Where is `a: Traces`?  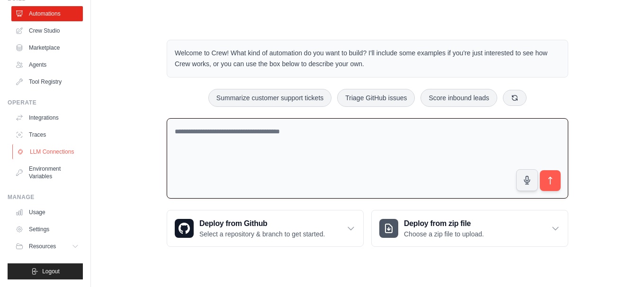
a: Traces is located at coordinates (47, 135).